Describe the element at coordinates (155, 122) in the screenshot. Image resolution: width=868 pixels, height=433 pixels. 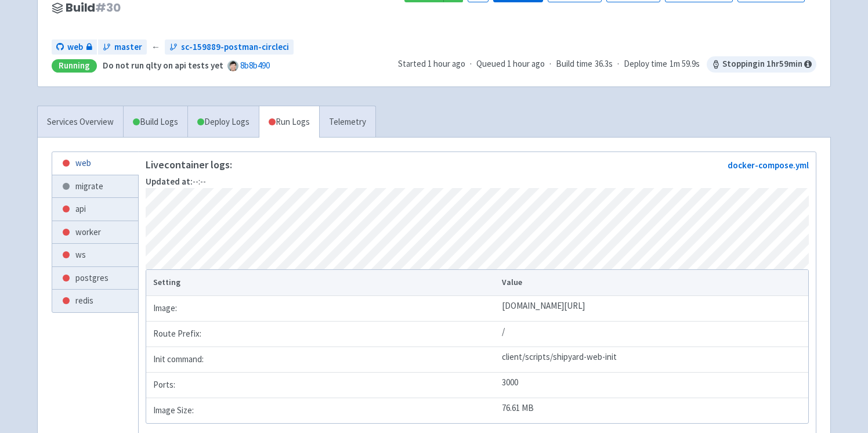
I see `a: Build Logs` at that location.